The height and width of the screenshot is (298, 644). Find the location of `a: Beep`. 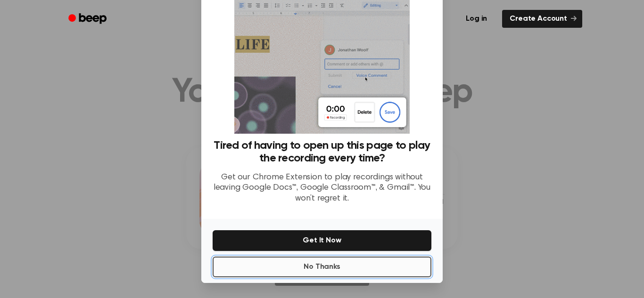

a: Beep is located at coordinates (88, 19).